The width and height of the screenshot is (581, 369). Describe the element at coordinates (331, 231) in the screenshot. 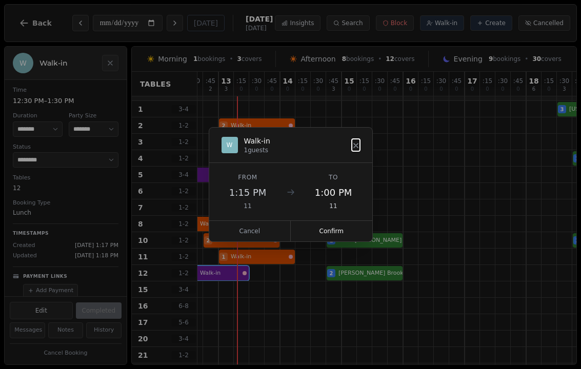

I see `button: Confirm` at that location.